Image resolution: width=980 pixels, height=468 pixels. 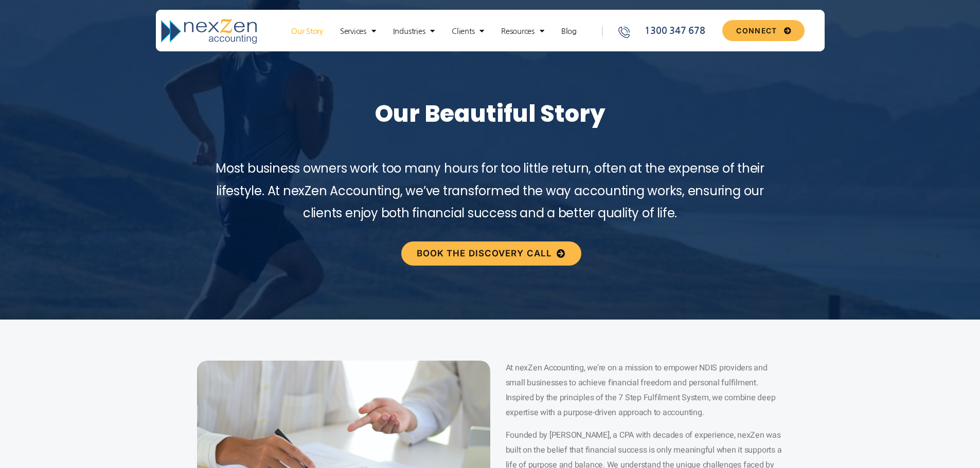 What do you see at coordinates (756, 31) in the screenshot?
I see `span: CONNECT` at bounding box center [756, 31].